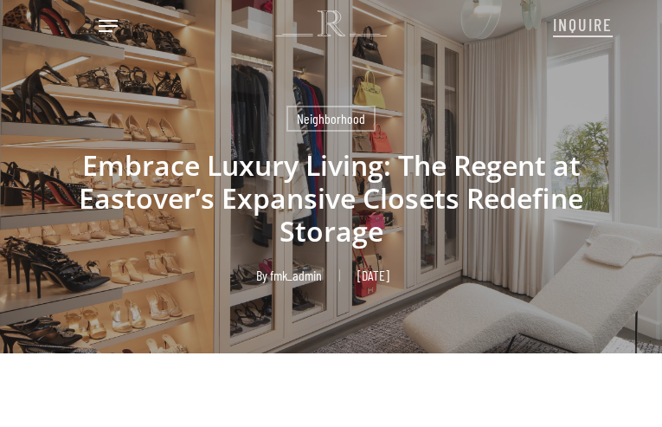 This screenshot has width=662, height=427. Describe the element at coordinates (331, 119) in the screenshot. I see `a: Neighborhood` at that location.